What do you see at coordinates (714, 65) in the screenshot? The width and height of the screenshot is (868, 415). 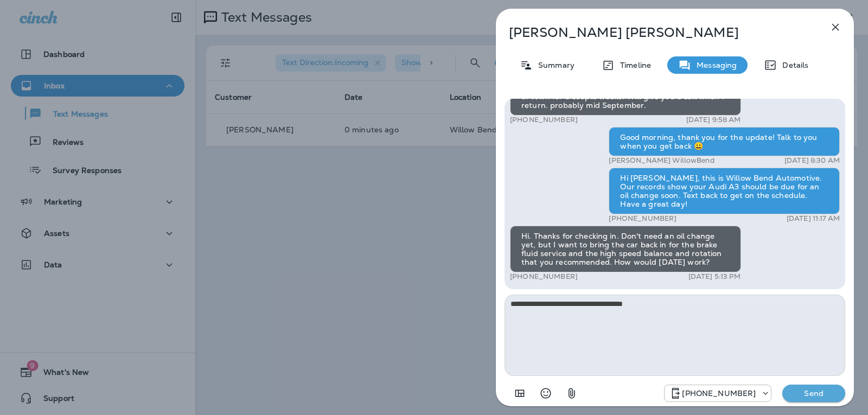 I see `p: Messaging` at bounding box center [714, 65].